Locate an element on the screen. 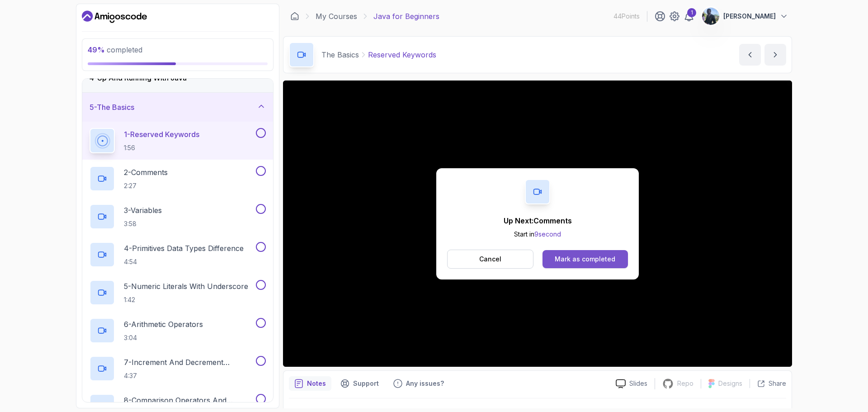 The height and width of the screenshot is (412, 868). p: Slides is located at coordinates (639, 384).